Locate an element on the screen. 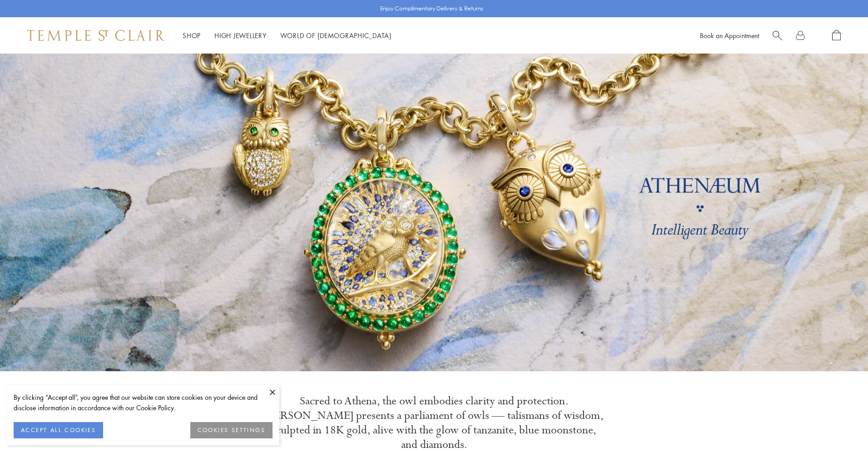 The height and width of the screenshot is (452, 868). a: Open Shopping Bag is located at coordinates (836, 36).